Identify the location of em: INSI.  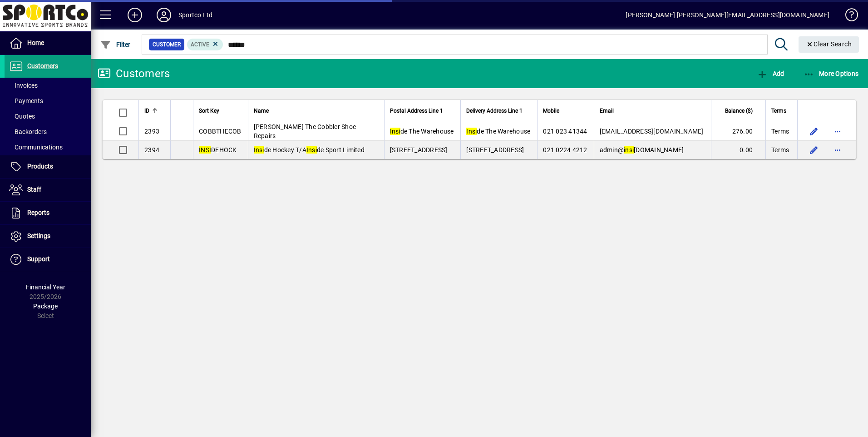
(205, 150).